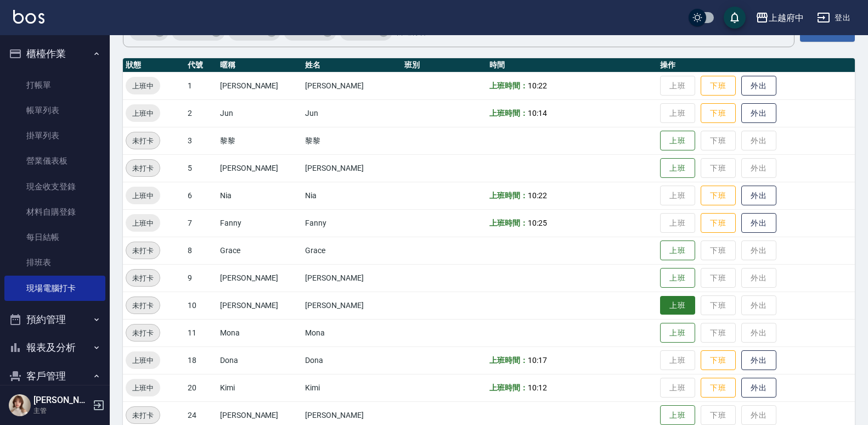 The height and width of the screenshot is (425, 868). I want to click on a: 營業儀表板, so click(55, 161).